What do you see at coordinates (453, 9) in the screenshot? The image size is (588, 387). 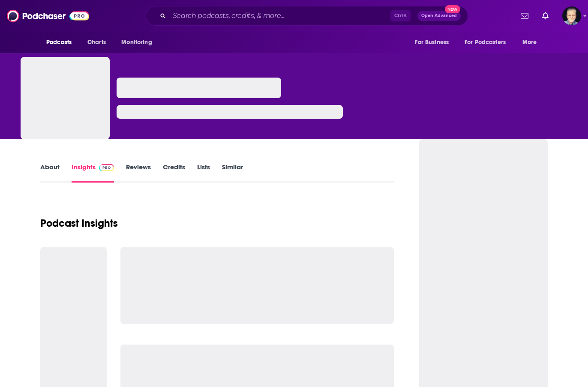 I see `span: New` at bounding box center [453, 9].